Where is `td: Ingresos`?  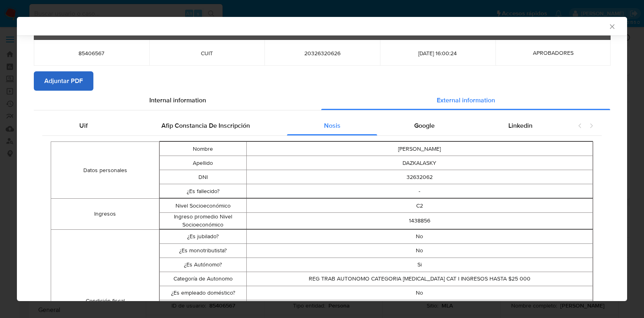
td: Ingresos is located at coordinates (105, 214).